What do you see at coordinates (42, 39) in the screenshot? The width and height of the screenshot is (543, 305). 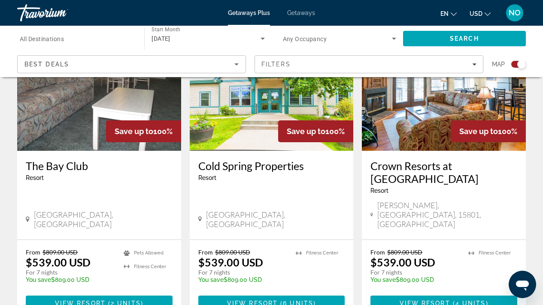 I see `span: All Destinations` at bounding box center [42, 39].